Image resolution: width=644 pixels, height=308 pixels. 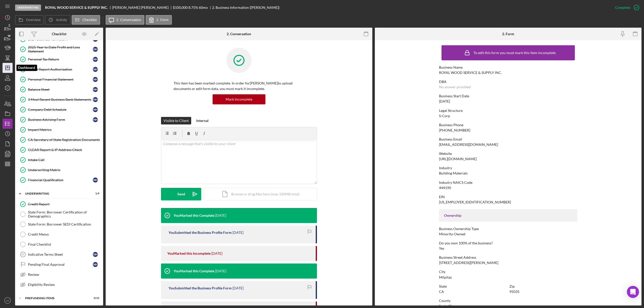 I want to click on div: Zip, so click(x=544, y=286).